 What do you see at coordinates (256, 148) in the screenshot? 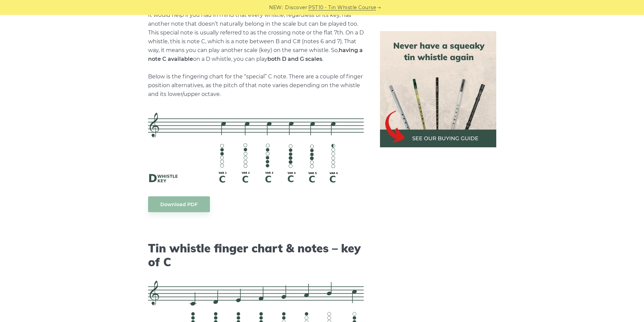
I see `img: C natural fingering on D whistle` at bounding box center [256, 148].